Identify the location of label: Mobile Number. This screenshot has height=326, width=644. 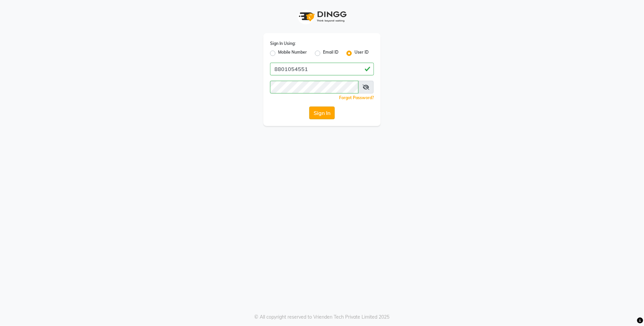
(293, 53).